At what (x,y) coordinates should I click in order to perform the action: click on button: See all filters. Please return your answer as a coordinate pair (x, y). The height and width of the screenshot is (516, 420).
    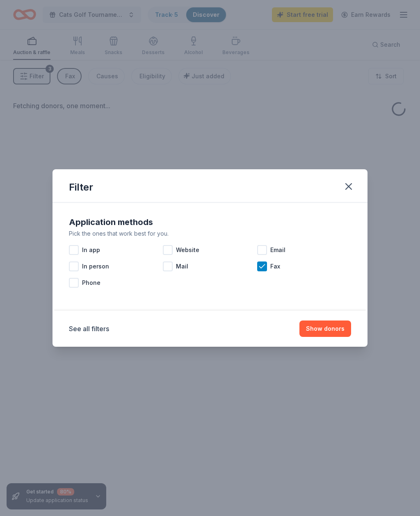
    Looking at the image, I should click on (89, 329).